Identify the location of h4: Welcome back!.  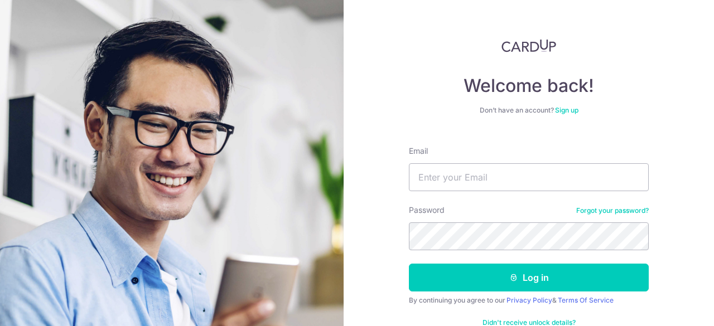
(529, 86).